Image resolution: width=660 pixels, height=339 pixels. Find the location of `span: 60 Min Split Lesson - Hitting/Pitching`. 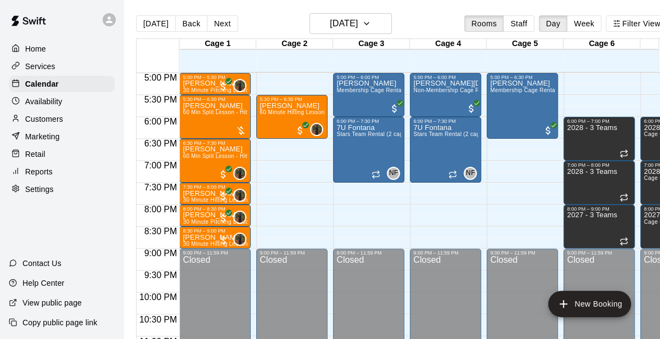

span: 60 Min Split Lesson - Hitting/Pitching is located at coordinates (231, 112).